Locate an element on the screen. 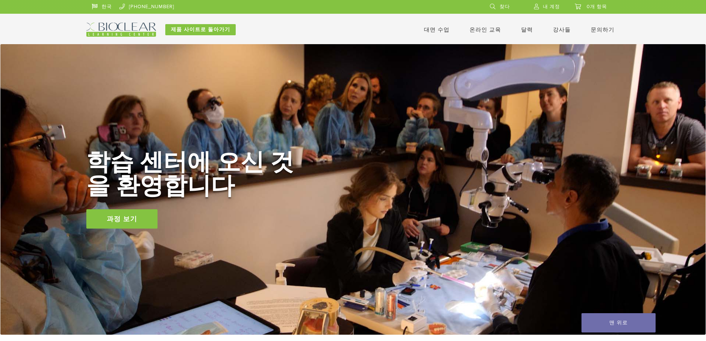 The height and width of the screenshot is (341, 706). a: 문의하기 is located at coordinates (603, 30).